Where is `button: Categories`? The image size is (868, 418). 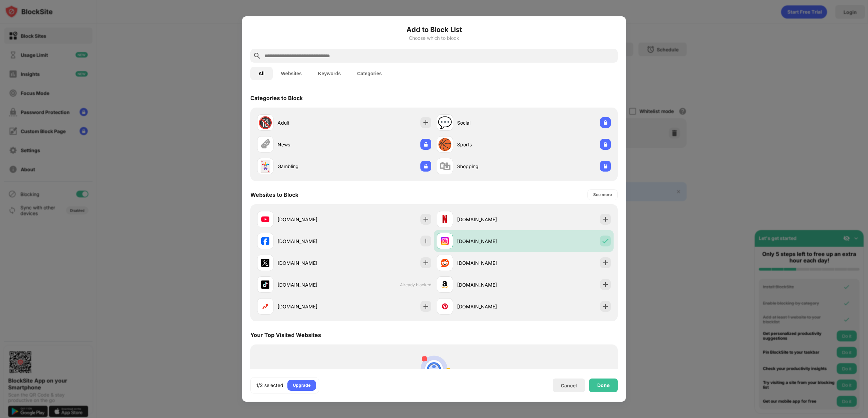 button: Categories is located at coordinates (369, 74).